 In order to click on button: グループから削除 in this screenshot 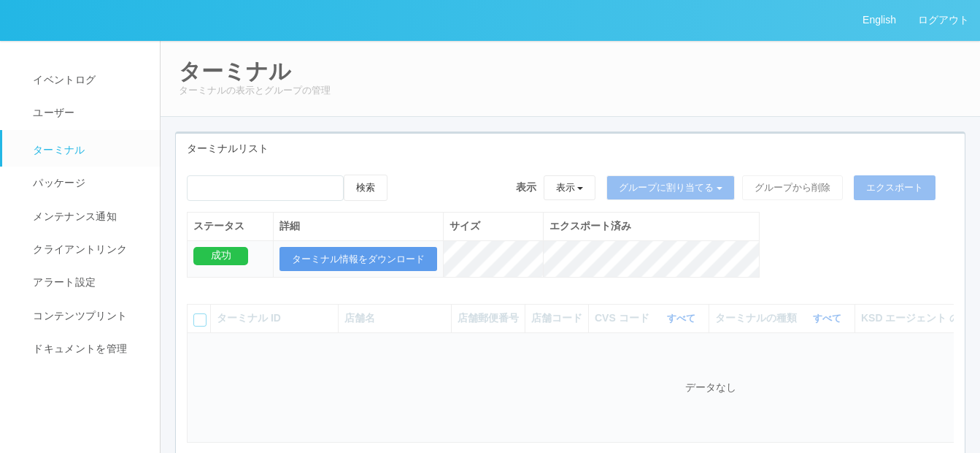, I will do `click(792, 188)`.